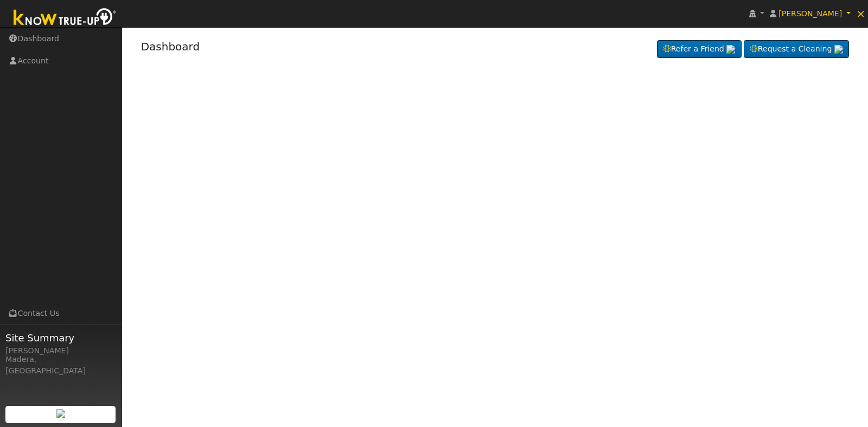 This screenshot has width=868, height=427. I want to click on img: Know True-Up, so click(65, 18).